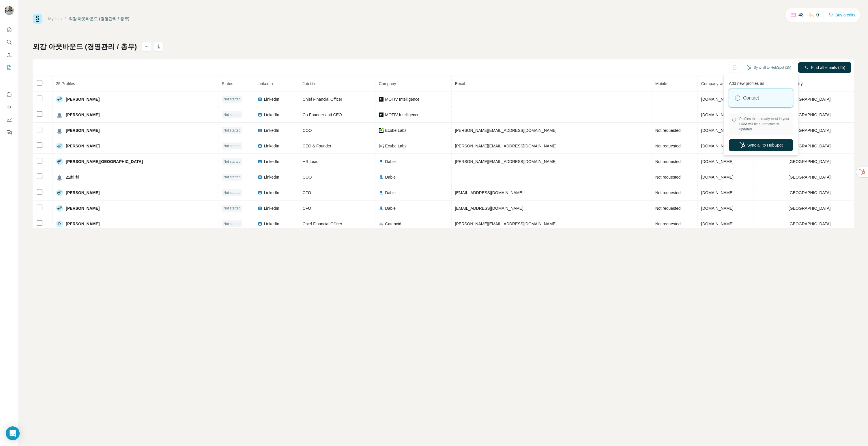  What do you see at coordinates (817, 15) in the screenshot?
I see `p: 0` at bounding box center [817, 15].